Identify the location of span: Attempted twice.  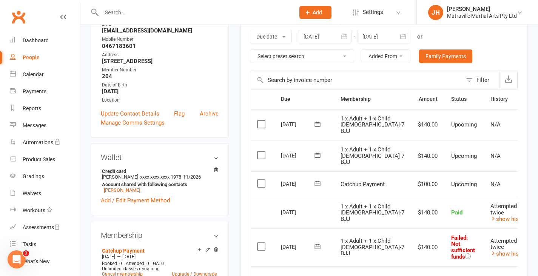
(504, 244).